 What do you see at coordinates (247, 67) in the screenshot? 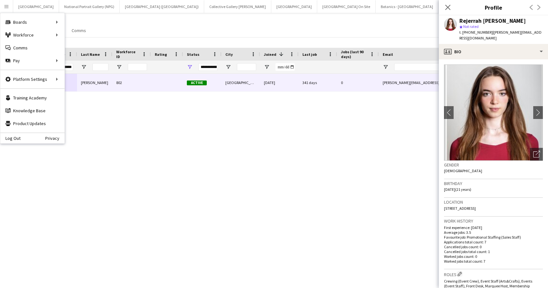
I see `input: City Filter Input` at bounding box center [247, 67].